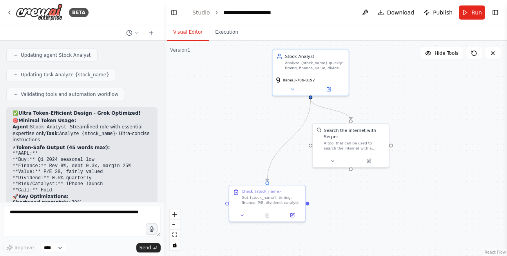 This screenshot has width=507, height=256. Describe the element at coordinates (331, 109) in the screenshot. I see `g: Edge from 91aa97f3-b2f3-46a9-8977-ecef9c31864a to 47adf25d-378f-430d-bb21-90d1d7fbb1bc` at that location.